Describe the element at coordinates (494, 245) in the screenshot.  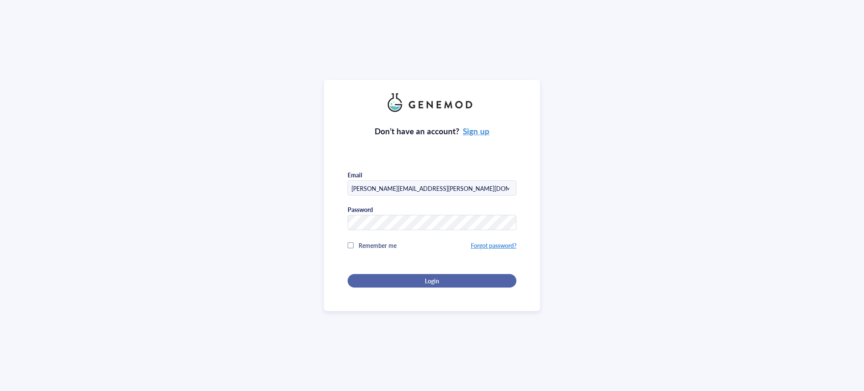
I see `a: Forgot password?` at that location.